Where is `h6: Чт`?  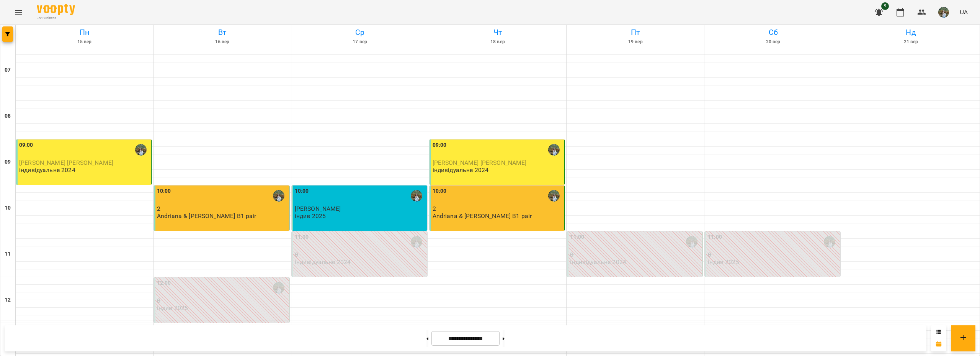 h6: Чт is located at coordinates (498, 32).